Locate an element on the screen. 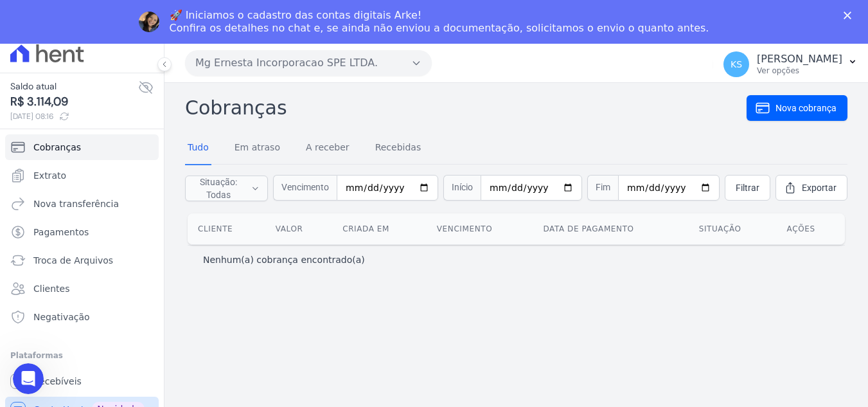 The height and width of the screenshot is (407, 868). th: Valor is located at coordinates (299, 228).